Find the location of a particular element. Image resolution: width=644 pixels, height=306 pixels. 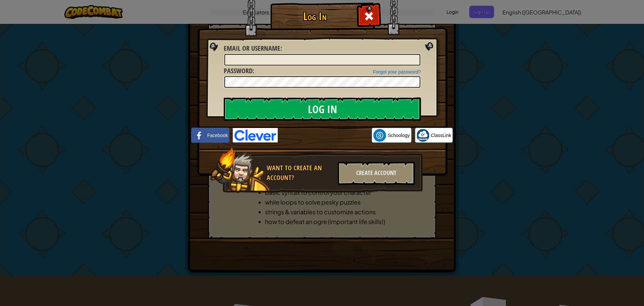

img: classlink-logo-small.png is located at coordinates (423, 135).